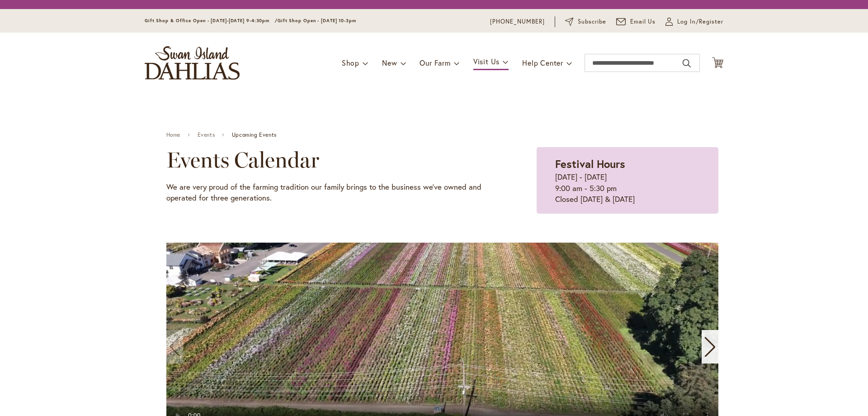 The height and width of the screenshot is (416, 868). What do you see at coordinates (591, 21) in the screenshot?
I see `span: Subscribe` at bounding box center [591, 21].